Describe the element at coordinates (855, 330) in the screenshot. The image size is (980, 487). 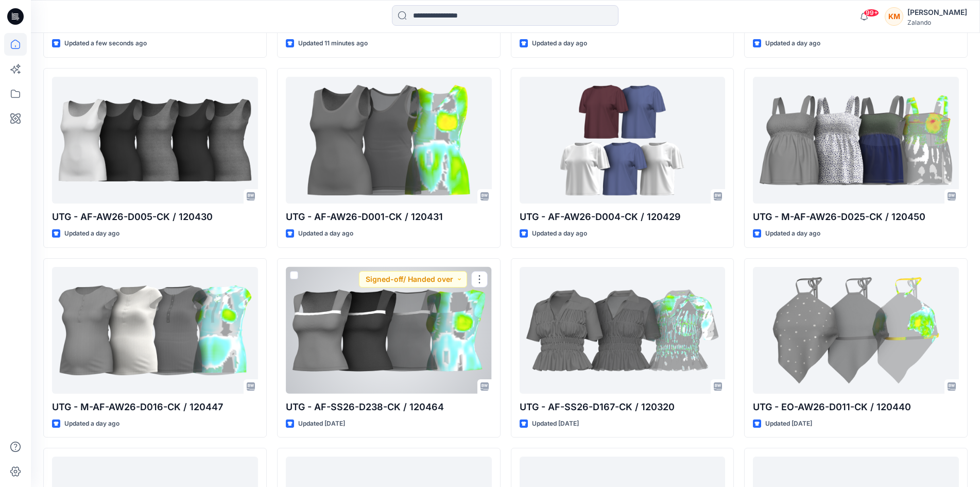
I see `a: UTG - EO-AW26-D011-CK / 120440` at that location.